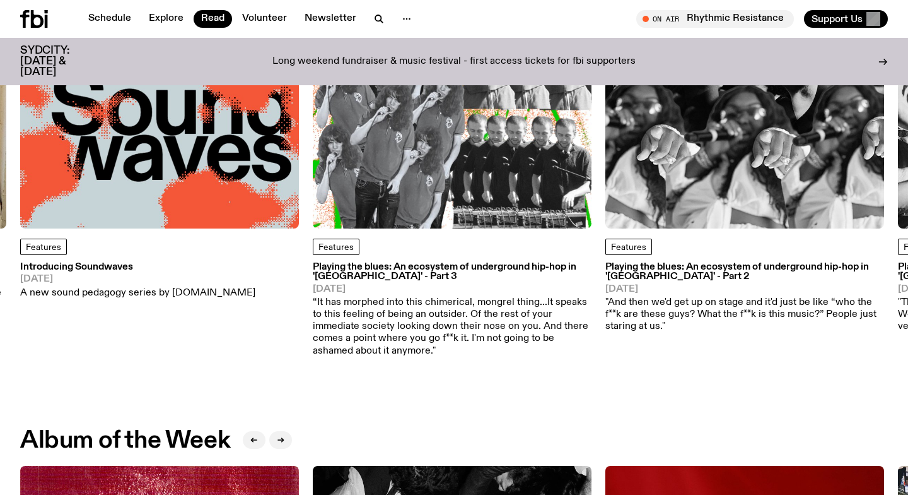 The height and width of the screenshot is (495, 908). Describe the element at coordinates (138, 267) in the screenshot. I see `h3: Introducing Soundwaves` at that location.